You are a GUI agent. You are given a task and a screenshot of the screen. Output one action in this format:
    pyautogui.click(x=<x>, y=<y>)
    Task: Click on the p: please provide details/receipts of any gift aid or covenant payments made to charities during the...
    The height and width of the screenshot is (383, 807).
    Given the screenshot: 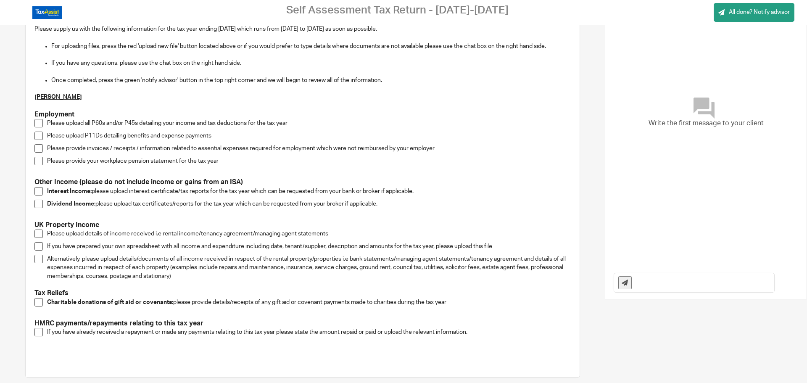 What is the action you would take?
    pyautogui.click(x=309, y=302)
    